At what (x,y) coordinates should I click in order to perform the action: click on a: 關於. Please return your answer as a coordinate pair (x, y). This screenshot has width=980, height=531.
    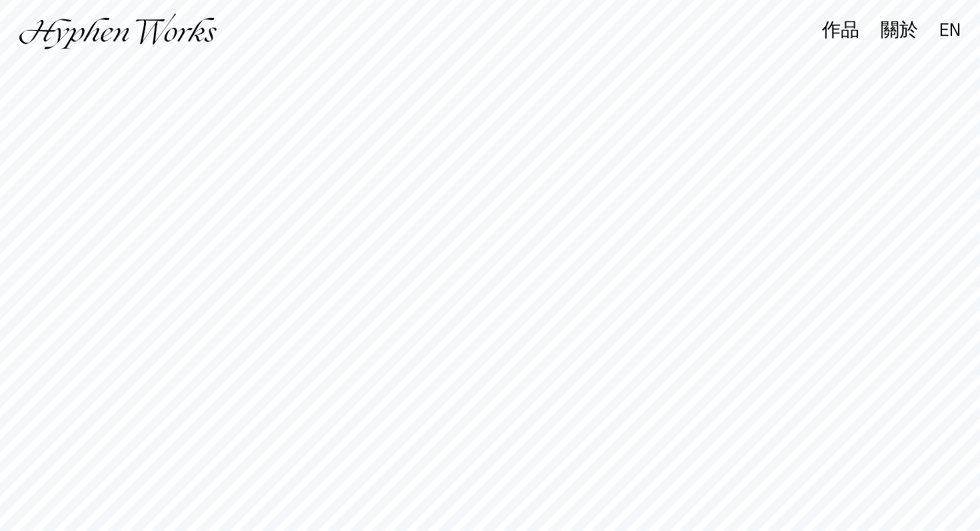
    Looking at the image, I should click on (899, 32).